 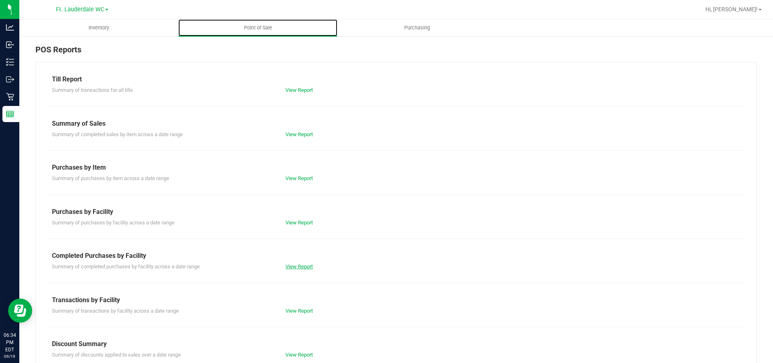 What do you see at coordinates (417, 28) in the screenshot?
I see `a: Purchasing` at bounding box center [417, 28].